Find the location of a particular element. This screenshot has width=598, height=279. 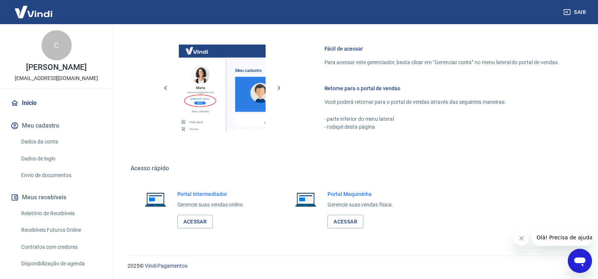

img: Imagem da dashboard mostrando o botão de gerenciar conta na sidebar no lado esquerdo is located at coordinates (222, 88).